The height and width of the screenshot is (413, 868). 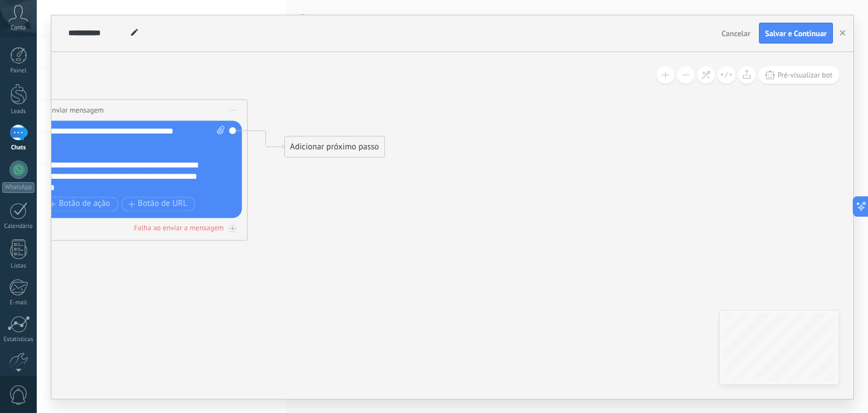 I want to click on button: Cancelar, so click(x=736, y=34).